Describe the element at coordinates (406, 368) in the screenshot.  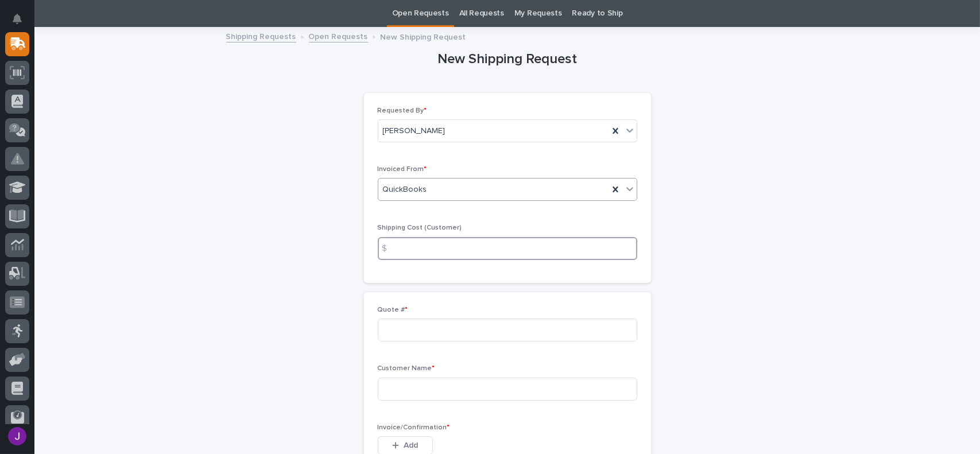
I see `span: Customer Name` at that location.